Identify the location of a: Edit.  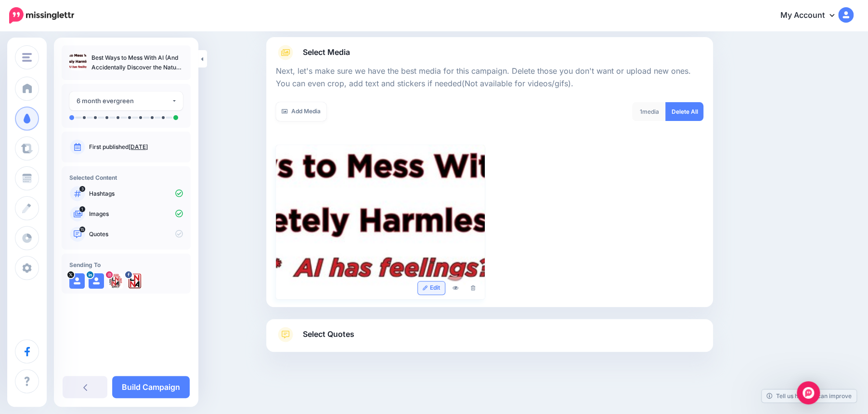
(431, 288).